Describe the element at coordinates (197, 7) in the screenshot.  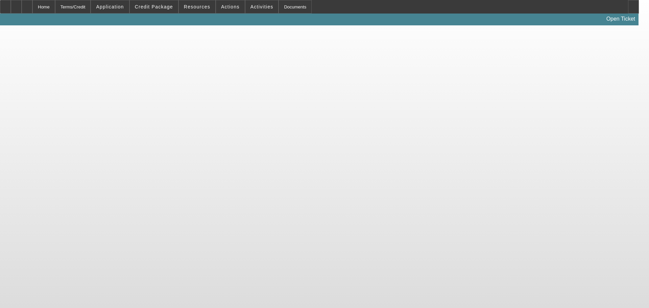
I see `button: Resources` at that location.